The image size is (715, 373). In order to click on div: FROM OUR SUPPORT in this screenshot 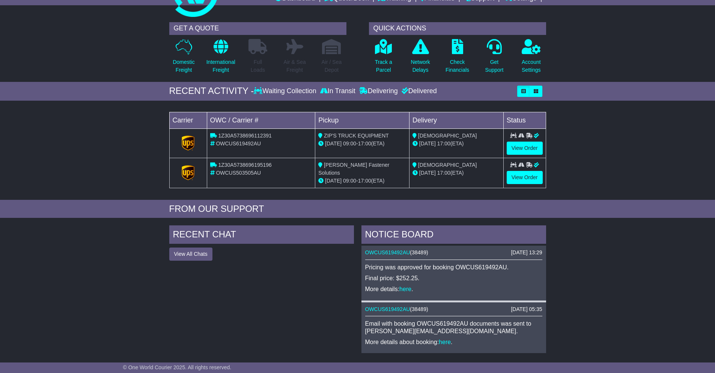, I will do `click(358, 209)`.